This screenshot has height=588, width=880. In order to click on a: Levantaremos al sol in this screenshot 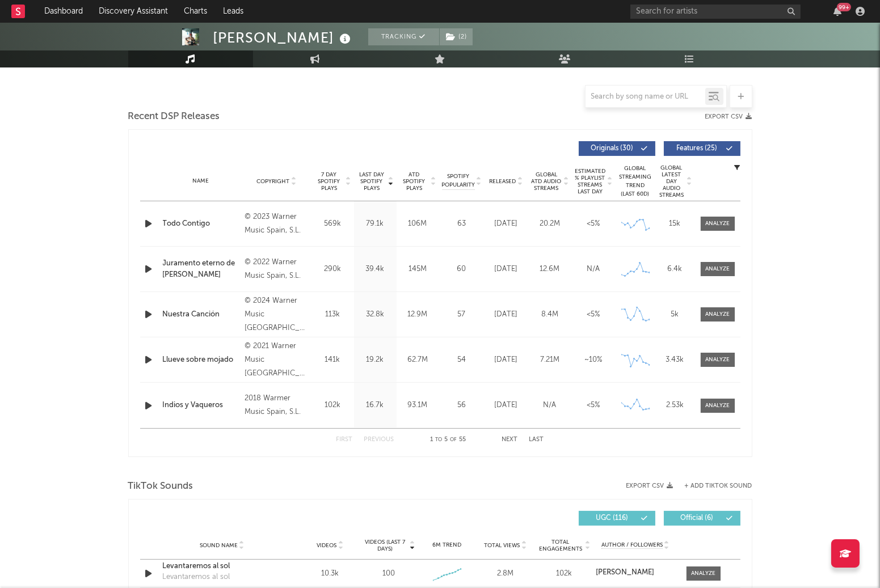, I will do `click(222, 566)`.